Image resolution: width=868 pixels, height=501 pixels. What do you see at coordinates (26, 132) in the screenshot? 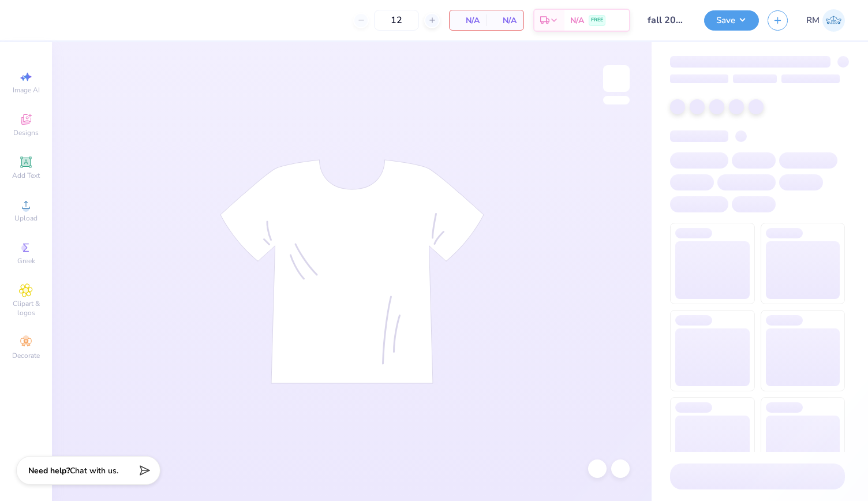
I see `span: Designs` at bounding box center [26, 132].